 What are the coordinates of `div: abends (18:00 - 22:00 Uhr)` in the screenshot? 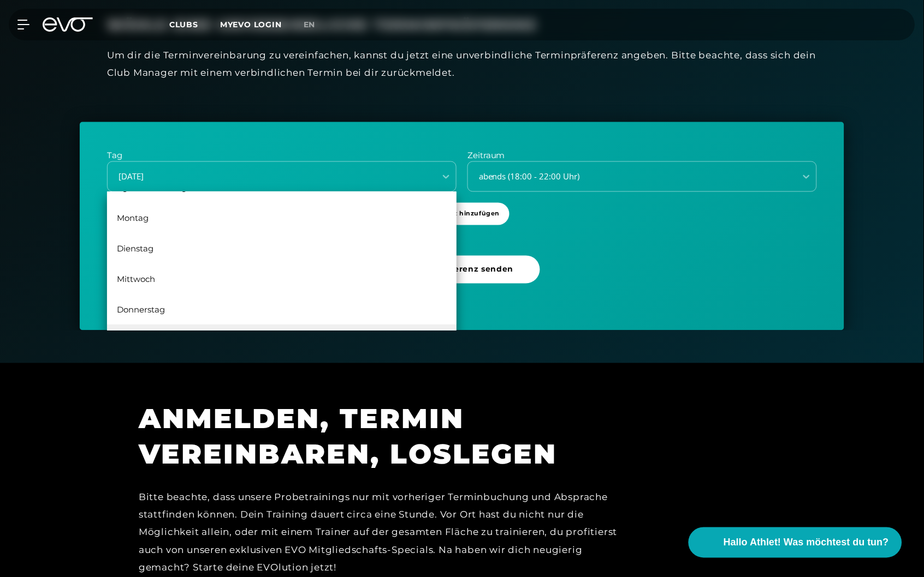 It's located at (628, 177).